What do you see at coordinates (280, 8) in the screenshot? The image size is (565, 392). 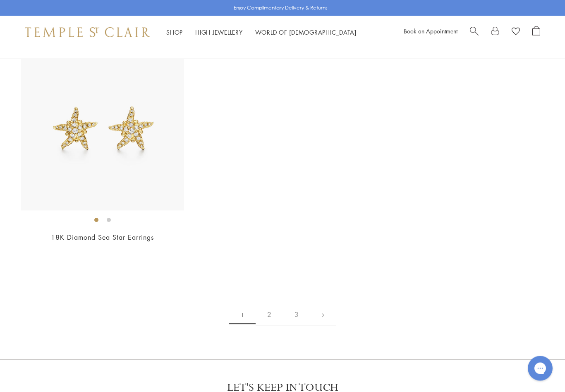 I see `p: Enjoy Complimentary Delivery & Returns` at bounding box center [280, 8].